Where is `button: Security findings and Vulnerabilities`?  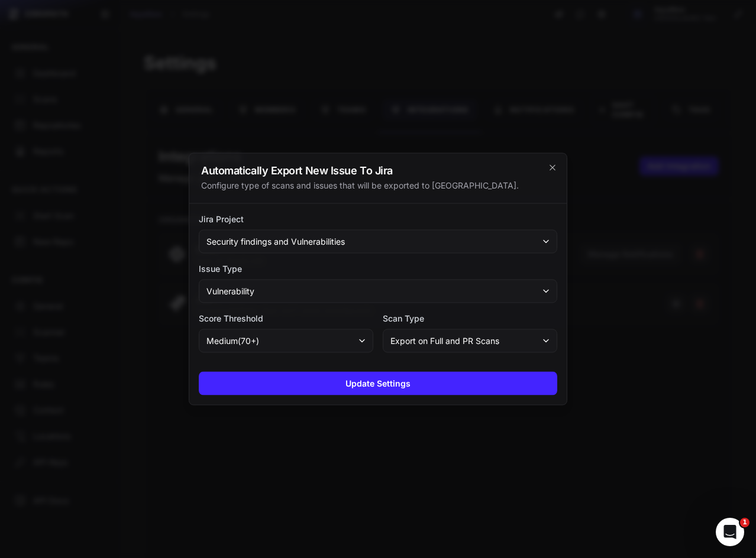 button: Security findings and Vulnerabilities is located at coordinates (378, 242).